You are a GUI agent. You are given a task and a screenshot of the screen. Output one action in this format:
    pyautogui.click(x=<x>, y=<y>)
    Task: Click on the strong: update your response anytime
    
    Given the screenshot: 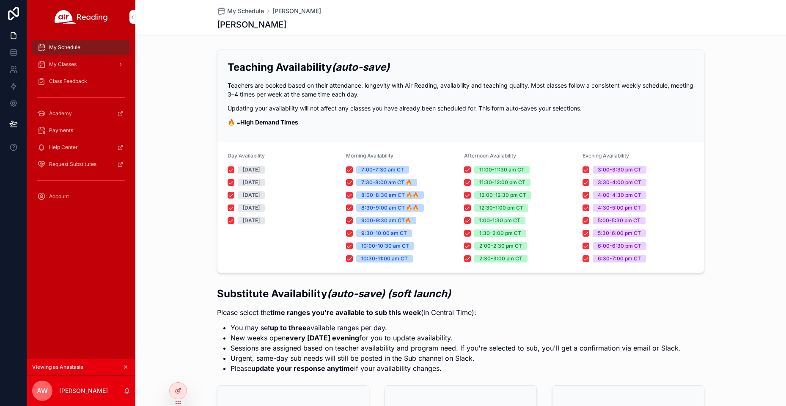 What is the action you would take?
    pyautogui.click(x=303, y=368)
    